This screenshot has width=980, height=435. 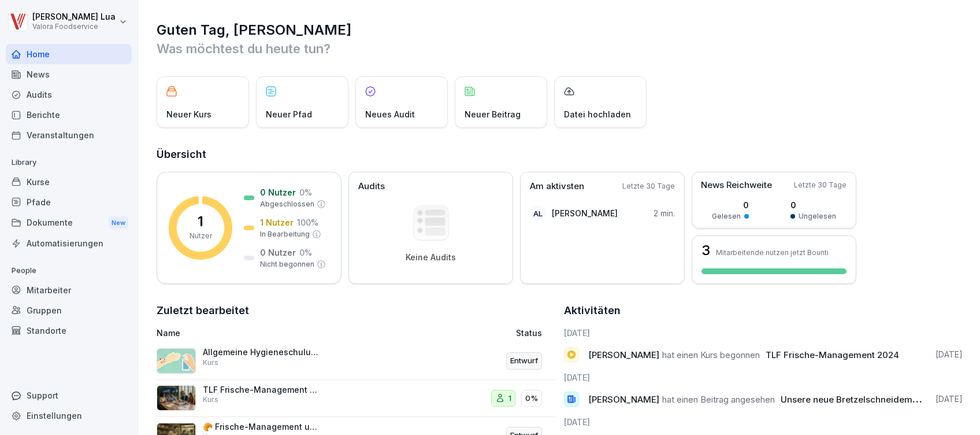 I want to click on p: Gelesen, so click(x=727, y=216).